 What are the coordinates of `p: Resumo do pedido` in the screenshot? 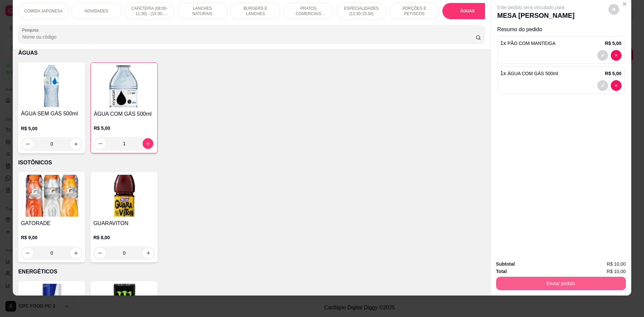 It's located at (561, 30).